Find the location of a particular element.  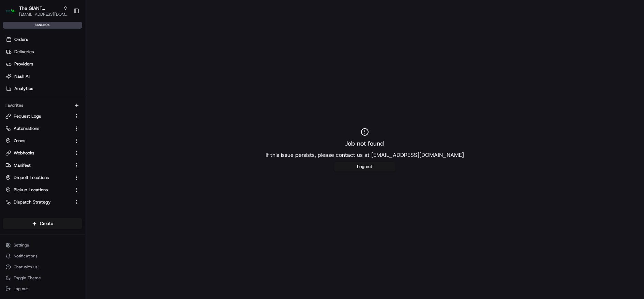

a: Zones is located at coordinates (38, 141).